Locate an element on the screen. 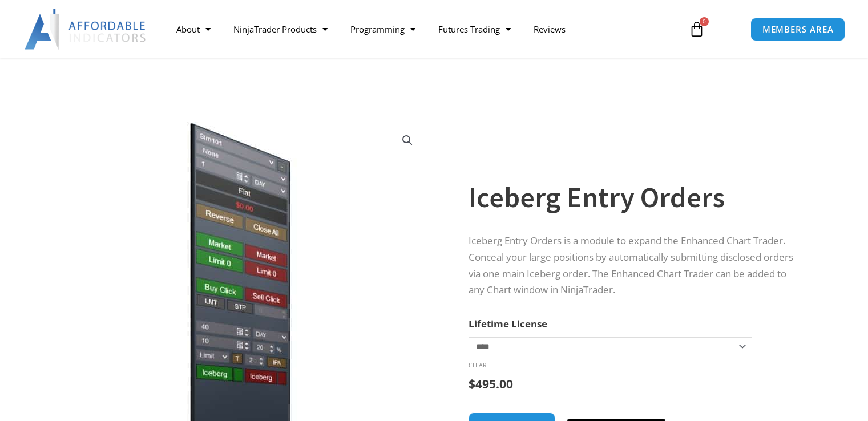  span: 0 is located at coordinates (704, 21).